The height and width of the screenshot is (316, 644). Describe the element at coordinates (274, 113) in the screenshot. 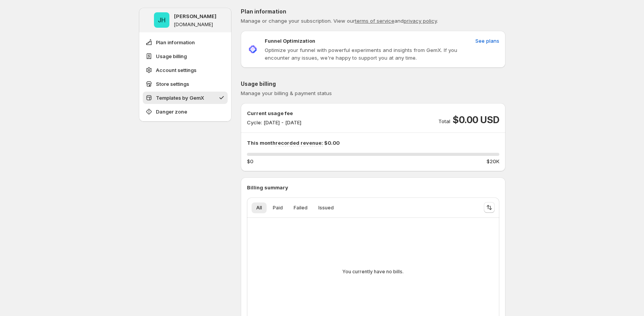

I see `p: Current usage fee` at that location.